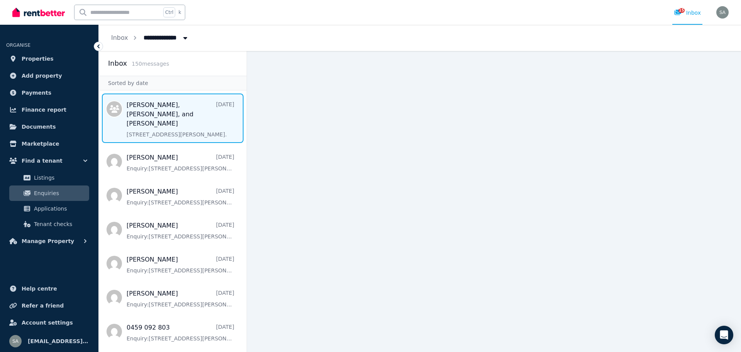  Describe the element at coordinates (42, 76) in the screenshot. I see `span: Add property` at that location.